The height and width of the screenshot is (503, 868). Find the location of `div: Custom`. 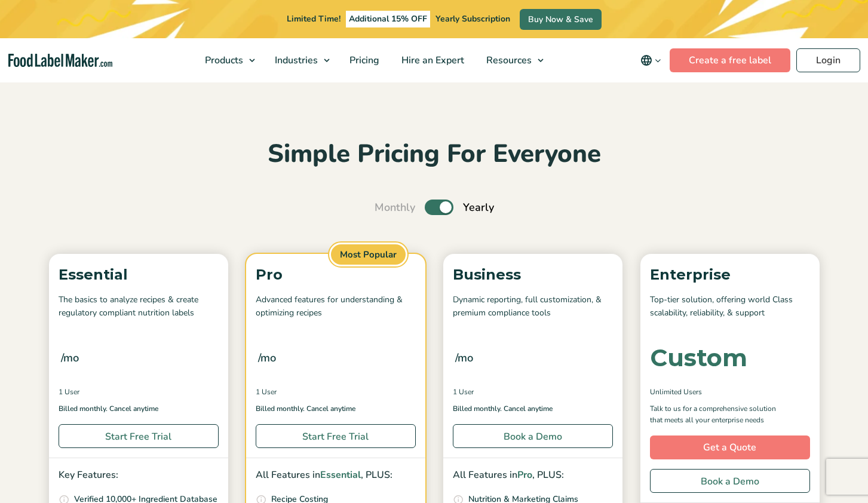

div: Custom is located at coordinates (699, 358).